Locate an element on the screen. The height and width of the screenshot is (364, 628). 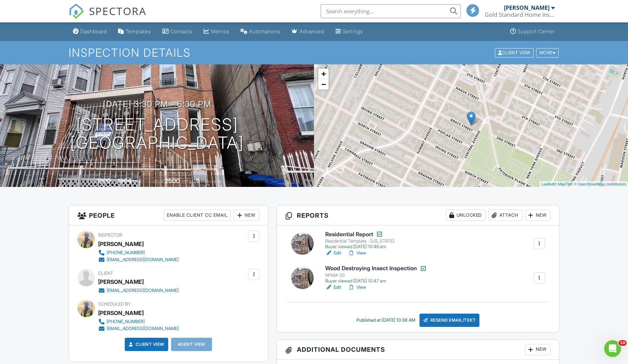
span: SPECTORA is located at coordinates (118, 11).